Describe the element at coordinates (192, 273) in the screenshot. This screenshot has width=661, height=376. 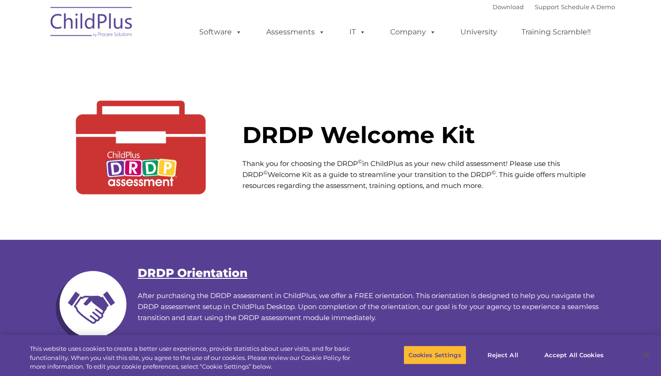
I see `a: DRDP Orientation` at that location.